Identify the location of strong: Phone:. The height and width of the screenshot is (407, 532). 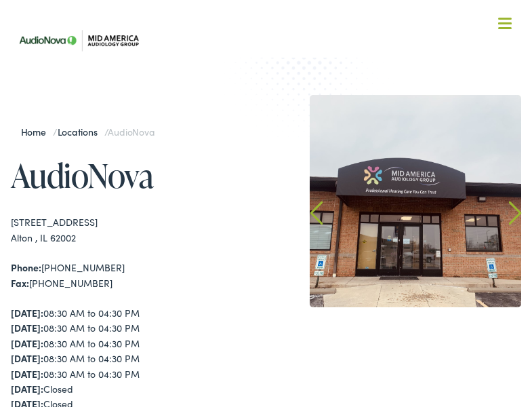
(25, 267).